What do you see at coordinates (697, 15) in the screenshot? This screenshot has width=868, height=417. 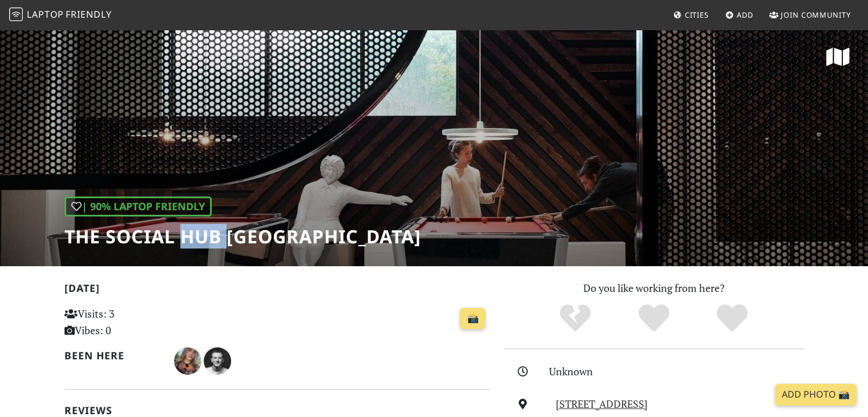 I see `span: Cities` at bounding box center [697, 15].